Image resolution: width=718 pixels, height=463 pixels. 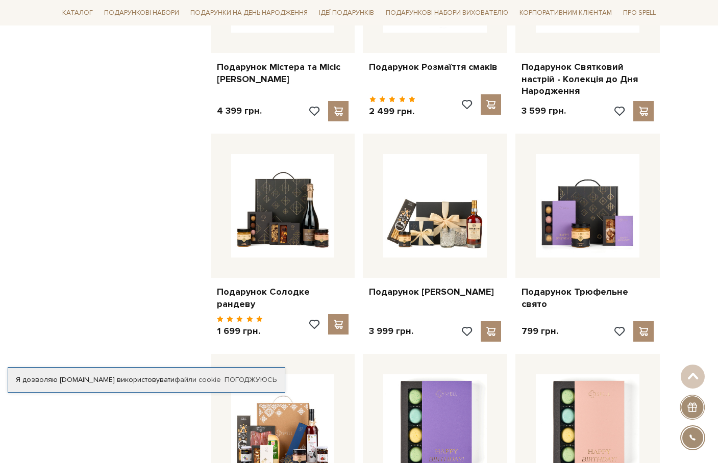 I want to click on a: Погоджуюсь, so click(x=250, y=380).